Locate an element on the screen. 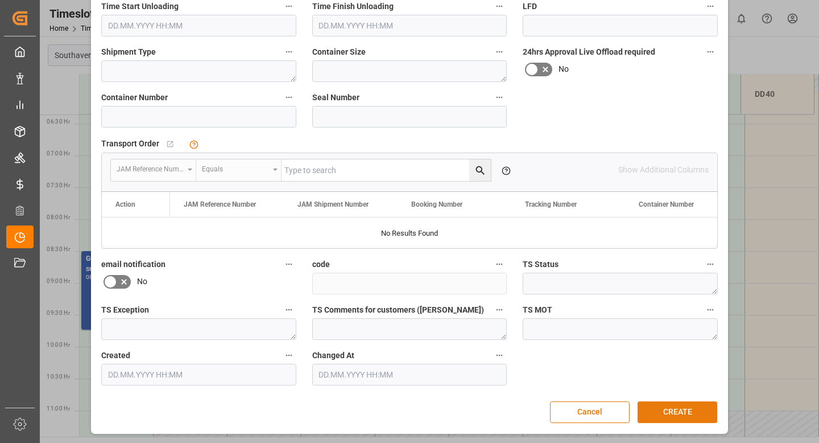  span: Shipment Type is located at coordinates (129, 52).